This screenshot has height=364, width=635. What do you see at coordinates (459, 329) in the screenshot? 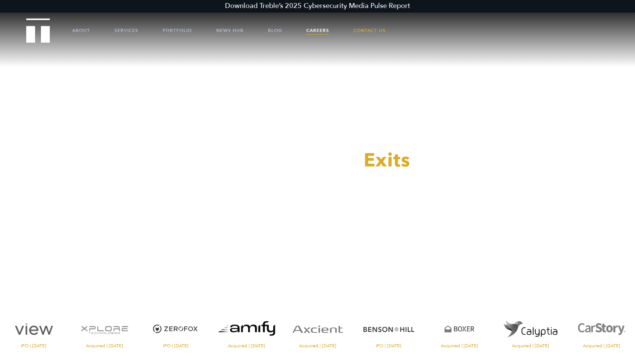
I see `img: Boxer logo` at bounding box center [459, 329].